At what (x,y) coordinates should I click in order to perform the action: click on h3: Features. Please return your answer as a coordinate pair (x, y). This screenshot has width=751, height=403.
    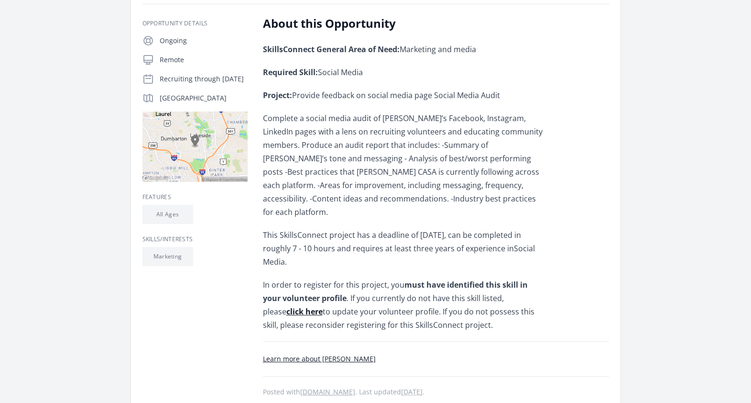
    Looking at the image, I should click on (195, 197).